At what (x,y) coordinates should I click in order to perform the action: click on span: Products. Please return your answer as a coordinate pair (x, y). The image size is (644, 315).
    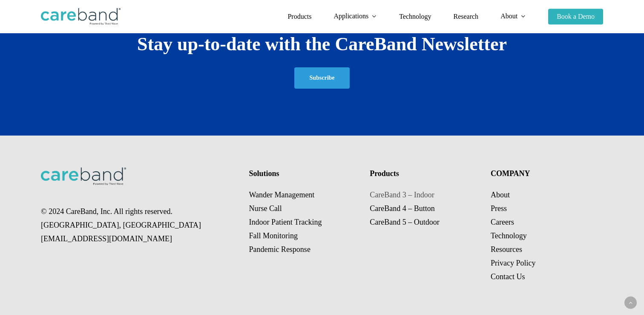
    Looking at the image, I should click on (299, 17).